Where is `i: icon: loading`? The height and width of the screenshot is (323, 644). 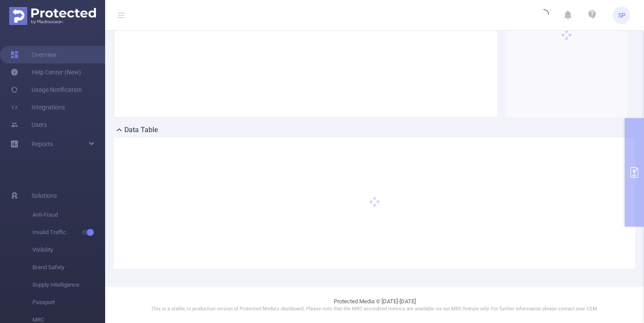
i: icon: loading is located at coordinates (544, 15).